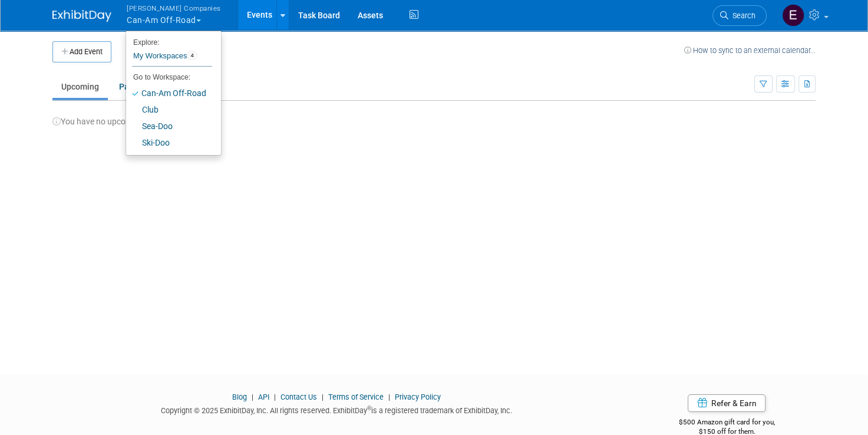 The image size is (868, 435). Describe the element at coordinates (742, 15) in the screenshot. I see `span: Search` at that location.